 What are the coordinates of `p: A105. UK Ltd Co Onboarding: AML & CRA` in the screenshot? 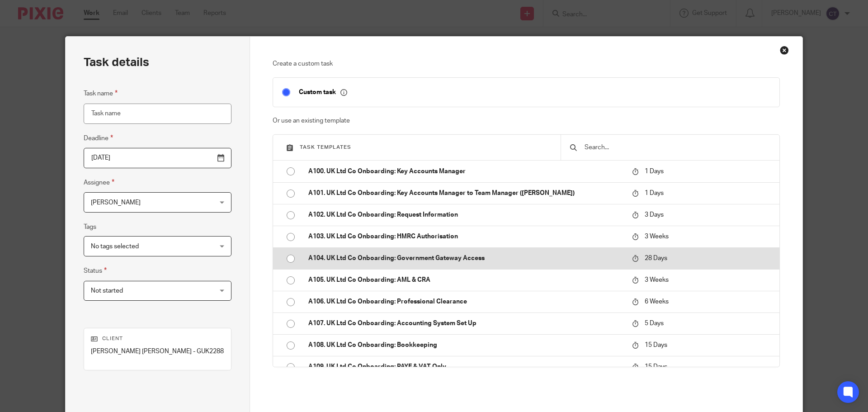 It's located at (466, 280).